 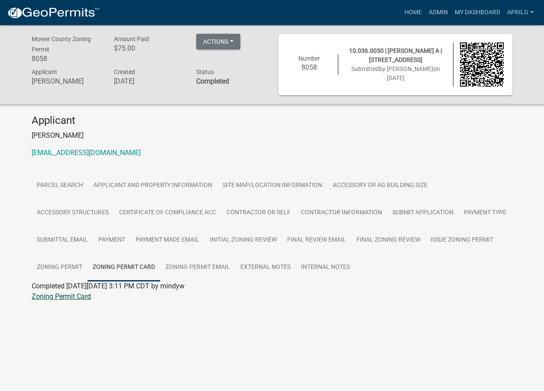 I want to click on a: Home, so click(x=413, y=13).